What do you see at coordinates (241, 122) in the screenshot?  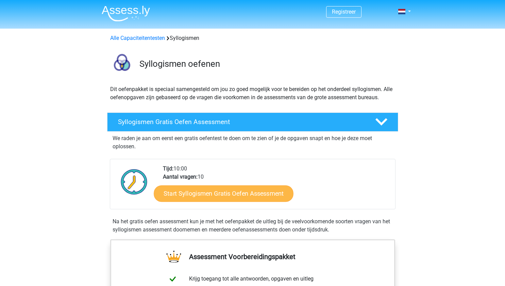 I see `h4: Syllogismen Gratis Oefen Assessment` at bounding box center [241, 122].